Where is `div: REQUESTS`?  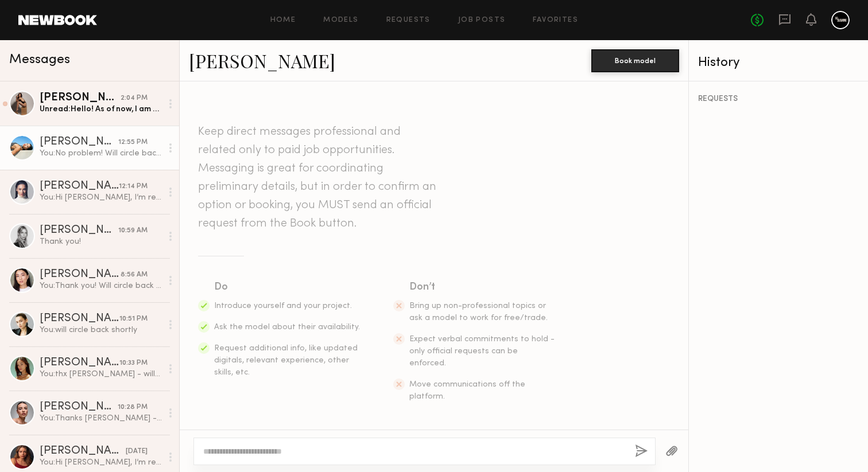
div: REQUESTS is located at coordinates (778, 99).